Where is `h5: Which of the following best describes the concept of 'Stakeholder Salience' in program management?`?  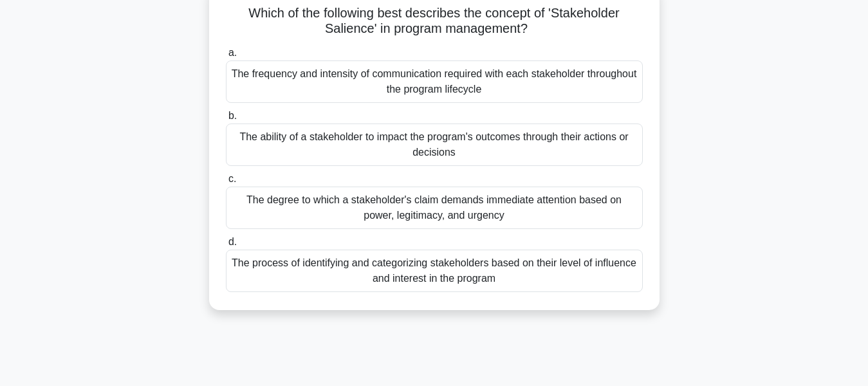 h5: Which of the following best describes the concept of 'Stakeholder Salience' in program management? is located at coordinates (435, 21).